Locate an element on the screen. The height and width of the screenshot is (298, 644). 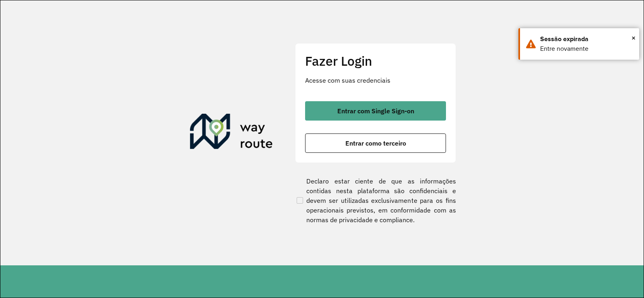
div: Entre novamente is located at coordinates (587, 49).